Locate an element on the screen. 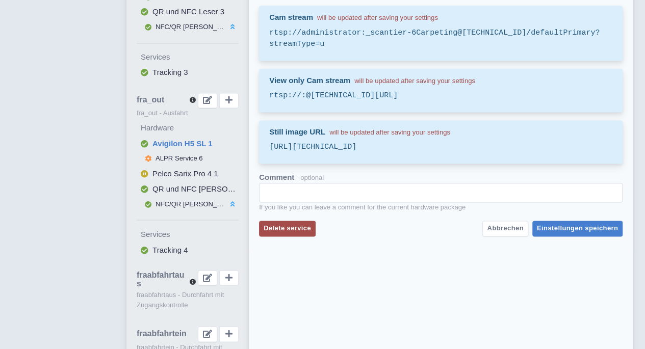 The width and height of the screenshot is (645, 349). label: Cam stream is located at coordinates (354, 17).